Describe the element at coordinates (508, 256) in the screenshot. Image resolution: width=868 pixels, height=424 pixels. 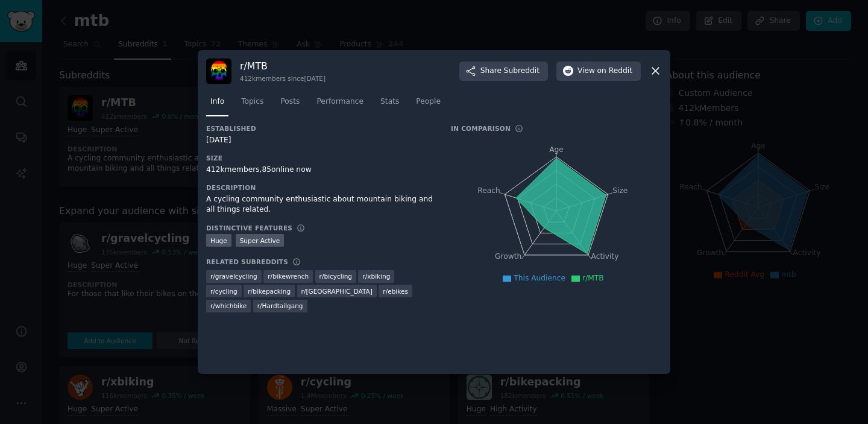
I see `tspan: Growth` at that location.